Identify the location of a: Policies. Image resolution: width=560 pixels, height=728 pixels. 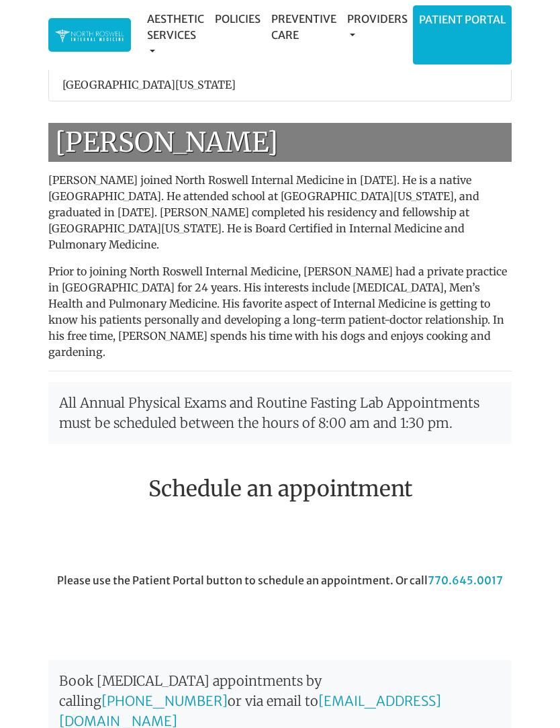
(238, 19).